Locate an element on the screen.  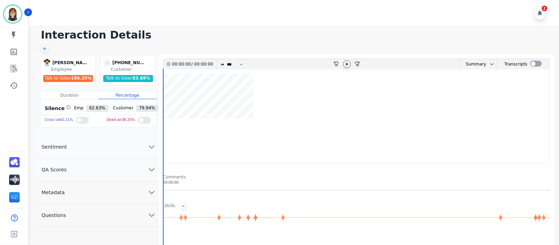
div: 2 is located at coordinates (544, 8).